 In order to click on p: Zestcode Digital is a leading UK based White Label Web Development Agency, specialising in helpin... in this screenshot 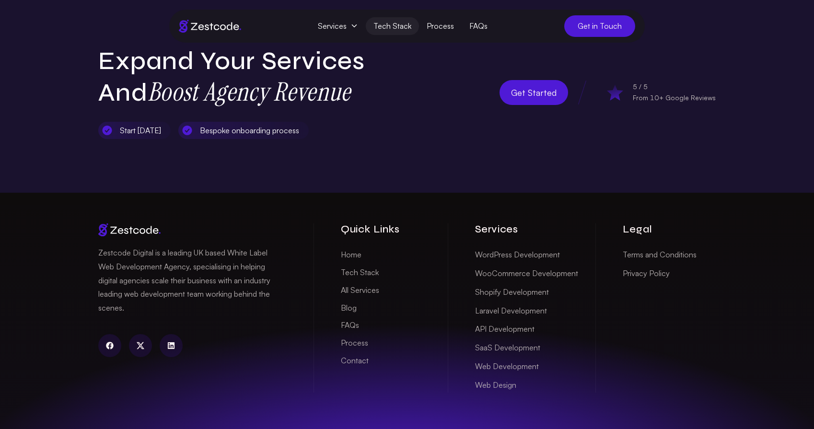, I will do `click(191, 281)`.